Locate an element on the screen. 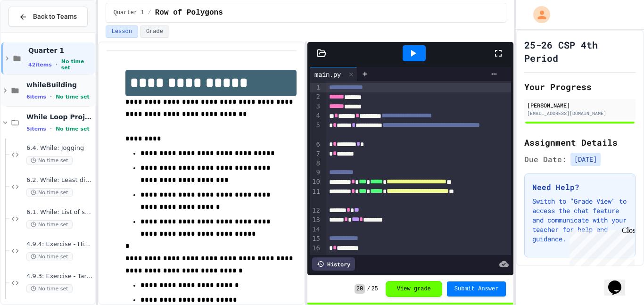 The image size is (644, 305). div: 13 is located at coordinates (315, 220).